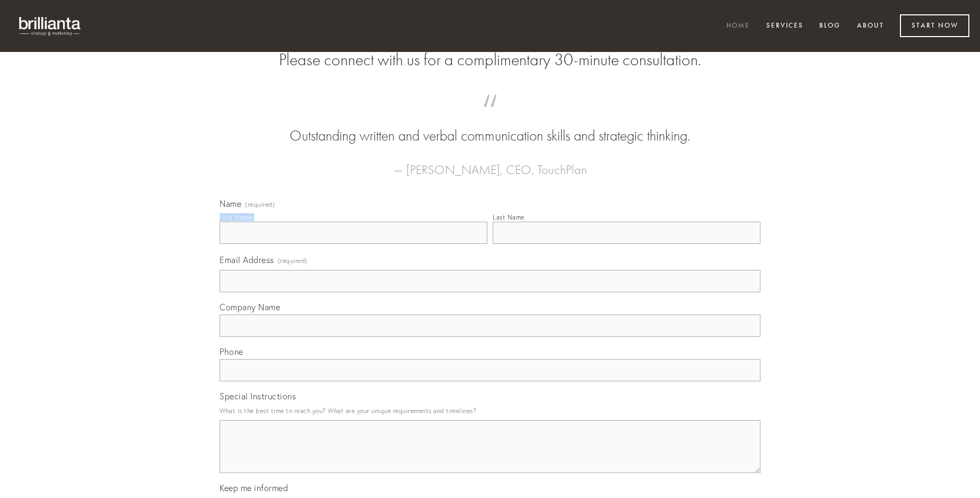 The image size is (980, 498). What do you see at coordinates (257, 396) in the screenshot?
I see `span: Special Instructions` at bounding box center [257, 396].